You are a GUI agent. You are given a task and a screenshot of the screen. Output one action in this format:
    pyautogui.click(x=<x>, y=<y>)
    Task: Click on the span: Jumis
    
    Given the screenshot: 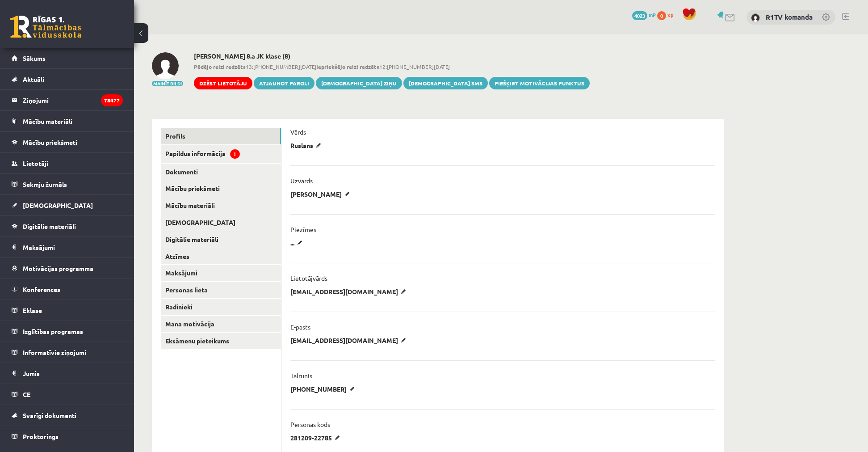 What is the action you would take?
    pyautogui.click(x=31, y=373)
    